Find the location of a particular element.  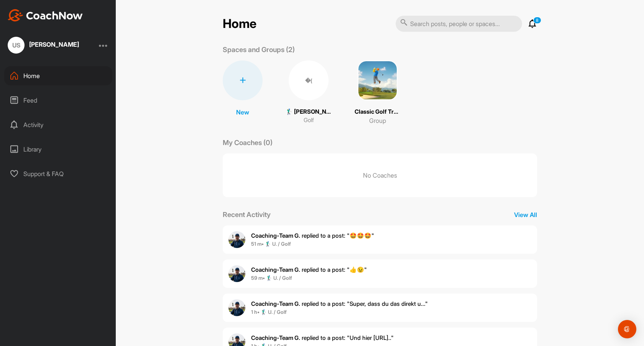

span: replied to a post : "Super, dass du das direkt u..." is located at coordinates (339, 304).